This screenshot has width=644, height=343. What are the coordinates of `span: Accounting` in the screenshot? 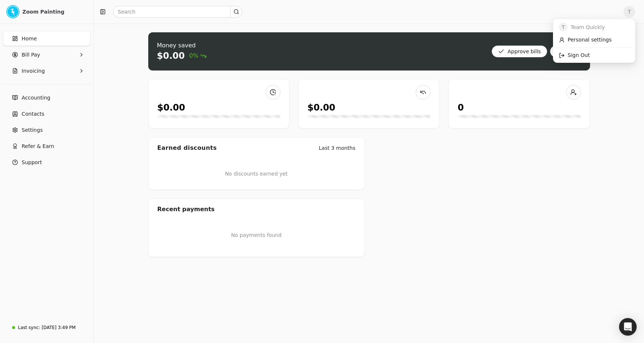 It's located at (36, 97).